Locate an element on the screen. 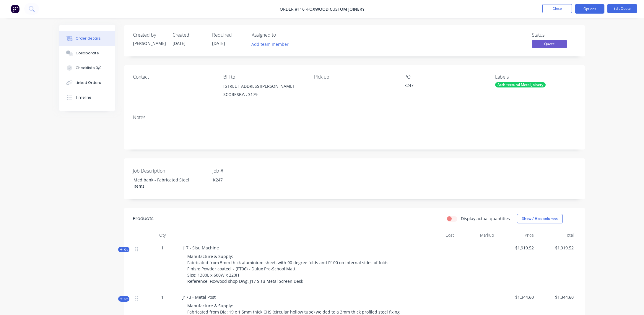  label: Job # is located at coordinates (249, 171).